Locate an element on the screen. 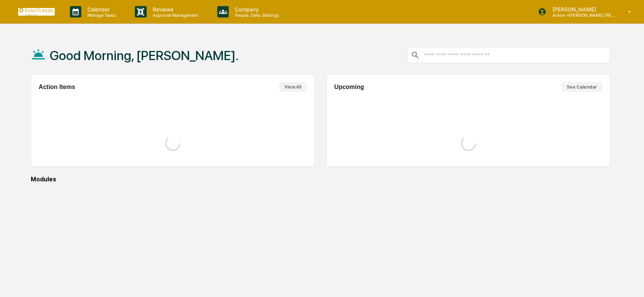 The width and height of the screenshot is (644, 297). p: Reviews is located at coordinates (174, 9).